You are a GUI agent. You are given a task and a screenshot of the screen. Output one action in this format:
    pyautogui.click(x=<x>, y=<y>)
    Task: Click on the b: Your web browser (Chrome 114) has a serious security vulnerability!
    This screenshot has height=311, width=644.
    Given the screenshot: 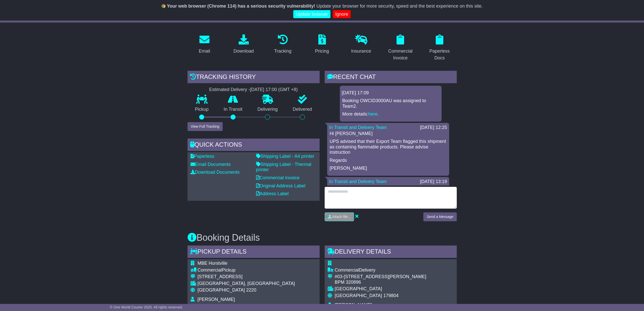 What is the action you would take?
    pyautogui.click(x=241, y=6)
    